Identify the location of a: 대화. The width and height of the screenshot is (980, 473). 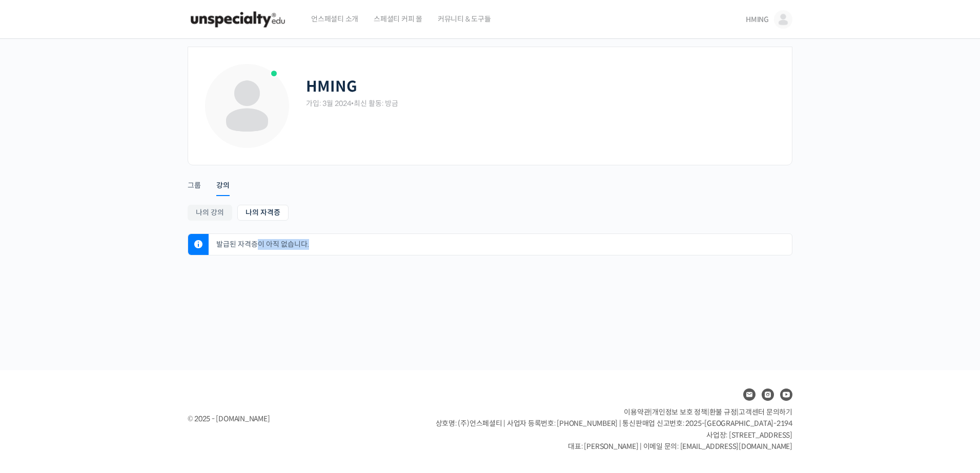
(100, 338).